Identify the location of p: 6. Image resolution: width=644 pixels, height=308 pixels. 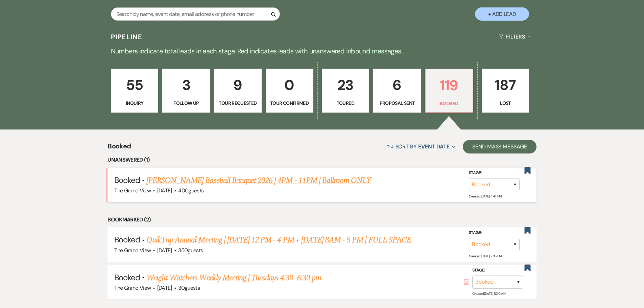
(397, 85).